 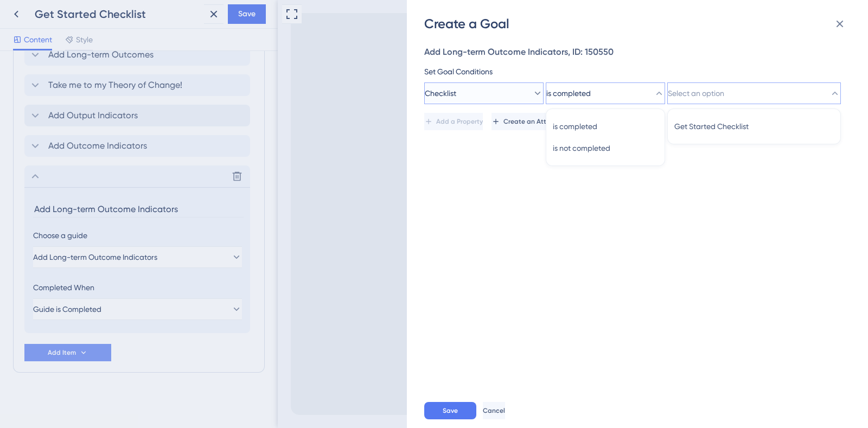 I want to click on span: Save, so click(x=450, y=411).